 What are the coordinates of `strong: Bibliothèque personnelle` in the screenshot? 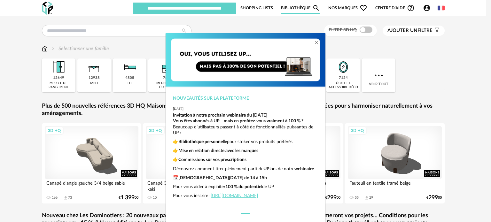 It's located at (203, 142).